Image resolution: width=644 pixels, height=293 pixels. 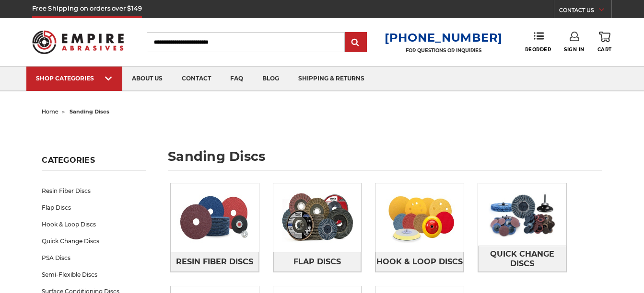 I want to click on a: Cart, so click(x=604, y=42).